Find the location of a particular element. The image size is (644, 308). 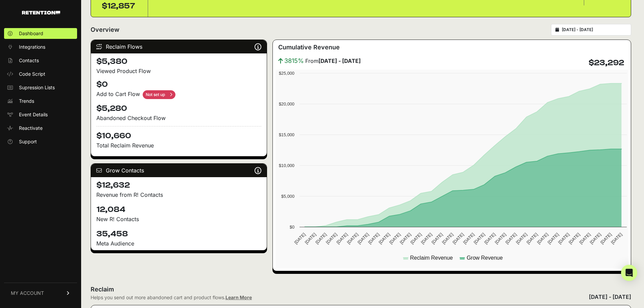

img: Retention.com is located at coordinates (41, 12).